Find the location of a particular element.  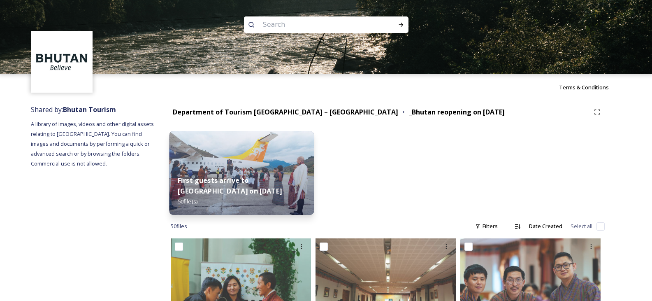

span: Shared by: is located at coordinates (73, 109).